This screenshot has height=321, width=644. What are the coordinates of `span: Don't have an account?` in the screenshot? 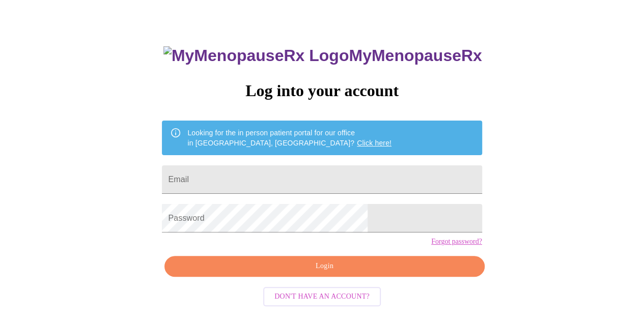 It's located at (322, 297).